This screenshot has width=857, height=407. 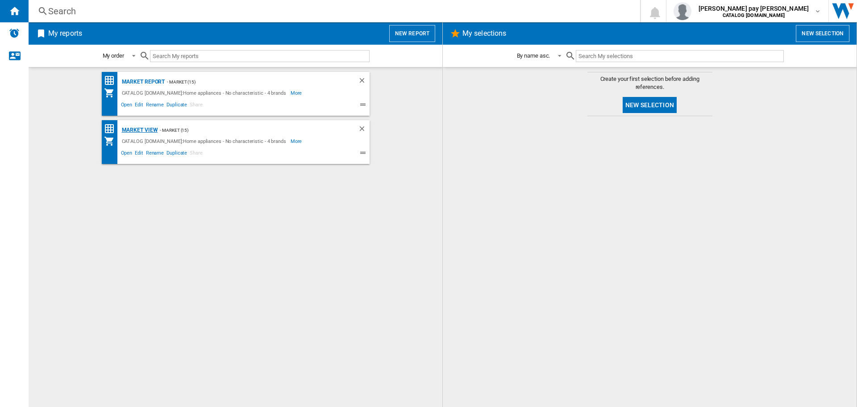 I want to click on img: alerts-logo.svg, so click(x=14, y=33).